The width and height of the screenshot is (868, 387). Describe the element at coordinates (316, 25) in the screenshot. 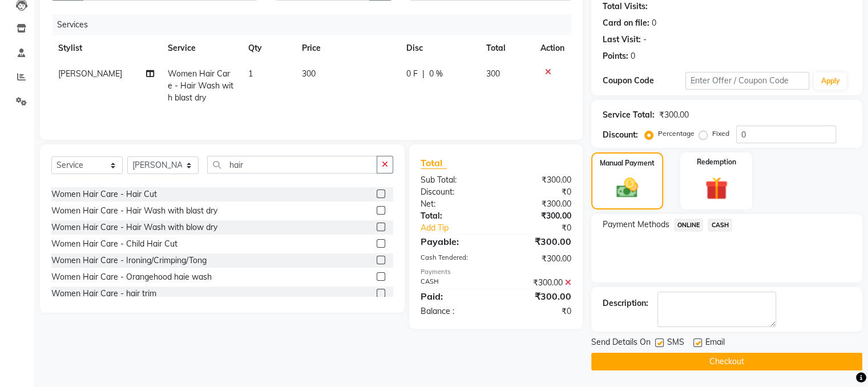

I see `div: Services` at that location.